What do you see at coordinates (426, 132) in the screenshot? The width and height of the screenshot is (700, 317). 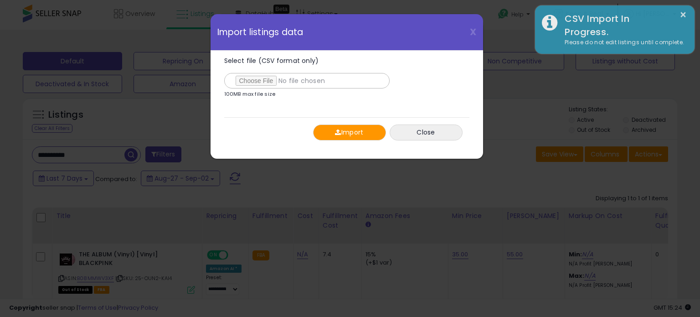 I see `button: Close` at bounding box center [426, 132].